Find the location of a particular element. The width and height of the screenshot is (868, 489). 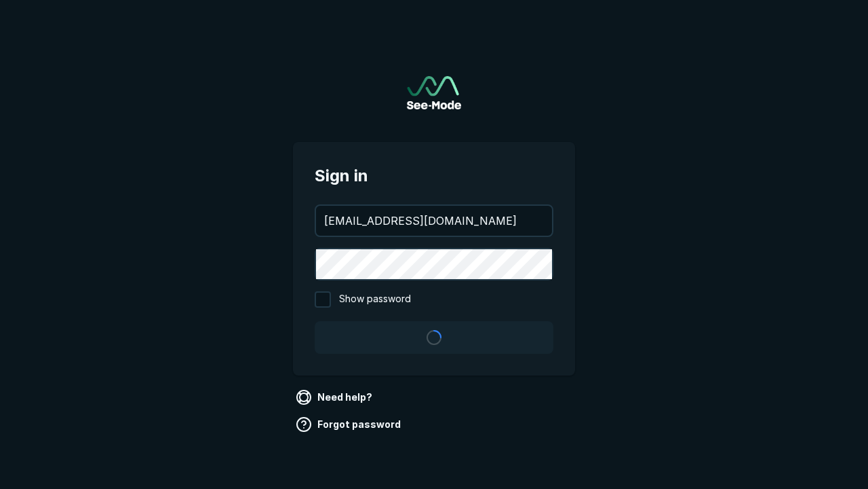

span: Show password is located at coordinates (375, 300).